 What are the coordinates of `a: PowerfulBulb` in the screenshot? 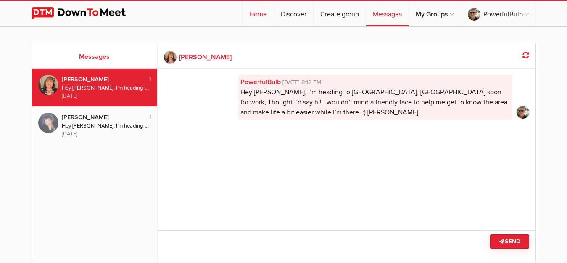 It's located at (498, 13).